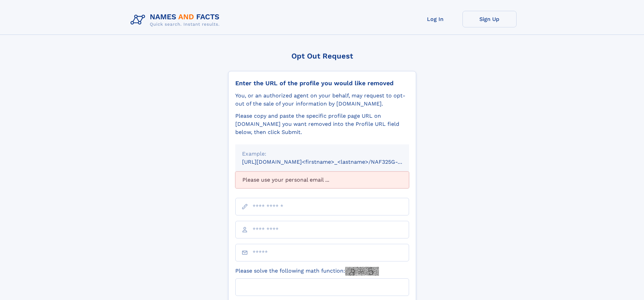 This screenshot has width=644, height=300. What do you see at coordinates (490, 19) in the screenshot?
I see `a: Sign Up` at bounding box center [490, 19].